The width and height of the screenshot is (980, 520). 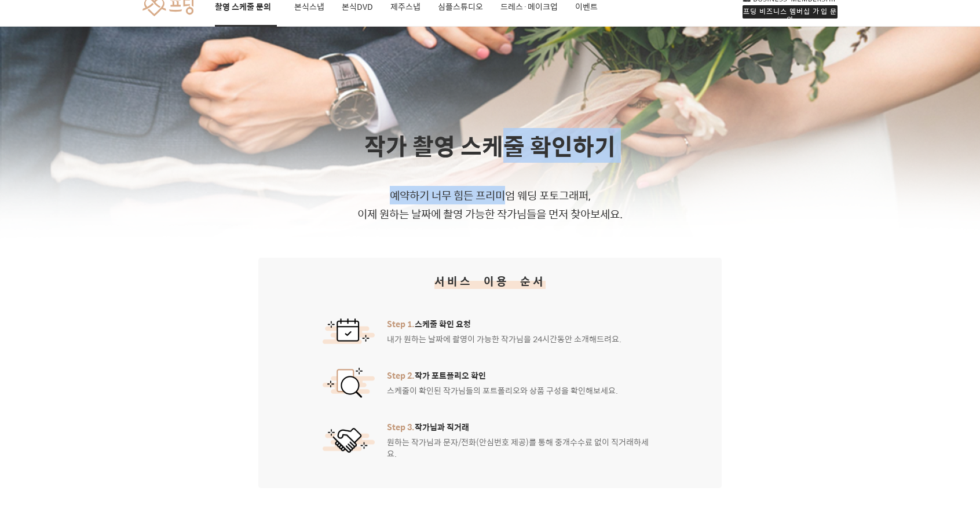 What do you see at coordinates (504, 331) in the screenshot?
I see `div: 내가 원하는 날짜에 촬영이 가능한 작가님을 24시간동안 소개해드려요.` at bounding box center [504, 331].